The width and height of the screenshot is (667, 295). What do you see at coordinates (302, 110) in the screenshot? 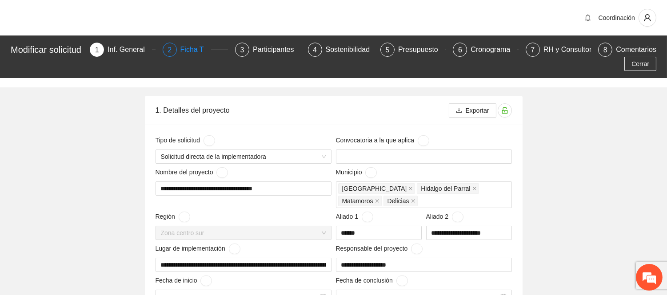
I see `div: 1. Detalles del proyecto` at bounding box center [302, 110].